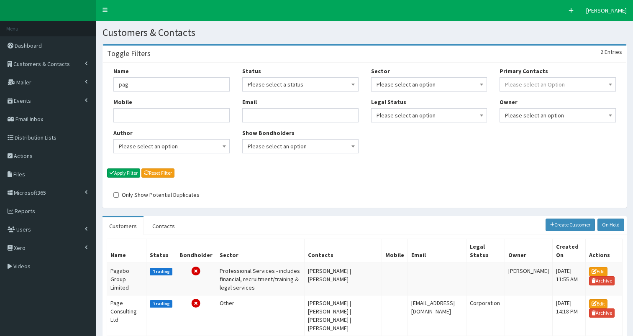 The width and height of the screenshot is (633, 336). What do you see at coordinates (300, 84) in the screenshot?
I see `span: Please select a status` at bounding box center [300, 84].